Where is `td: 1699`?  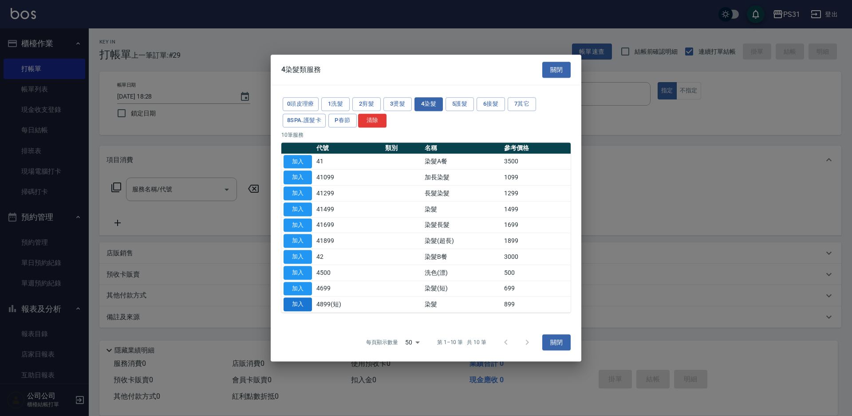
td: 1699 is located at coordinates (536, 225).